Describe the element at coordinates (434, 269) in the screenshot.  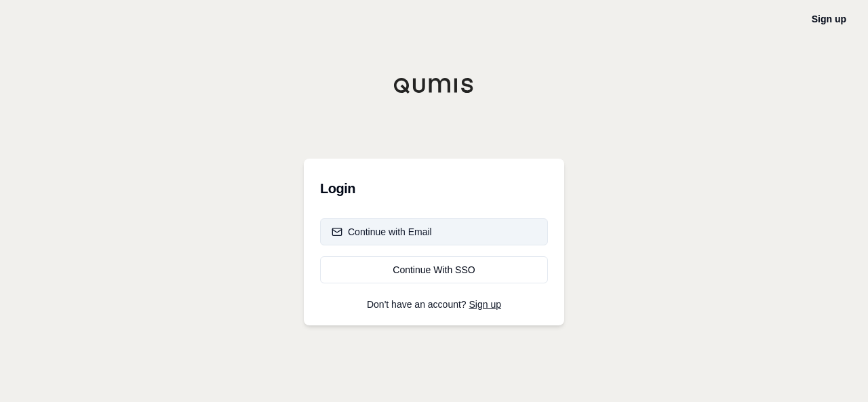
I see `div: Continue With SSO` at that location.